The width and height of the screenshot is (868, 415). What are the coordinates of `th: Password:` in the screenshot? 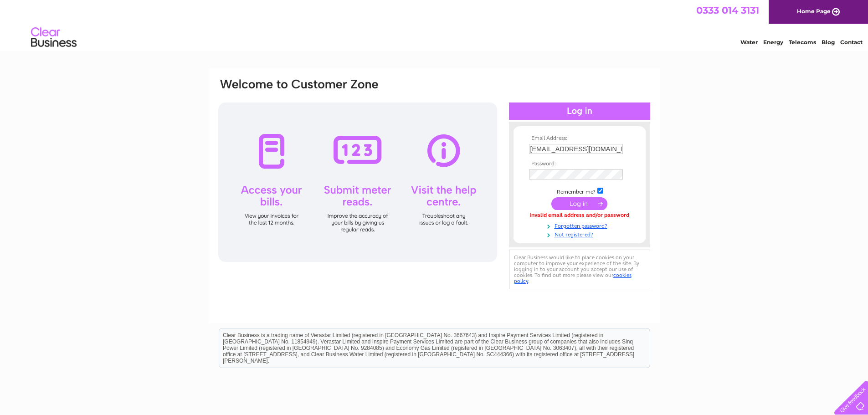 It's located at (580, 164).